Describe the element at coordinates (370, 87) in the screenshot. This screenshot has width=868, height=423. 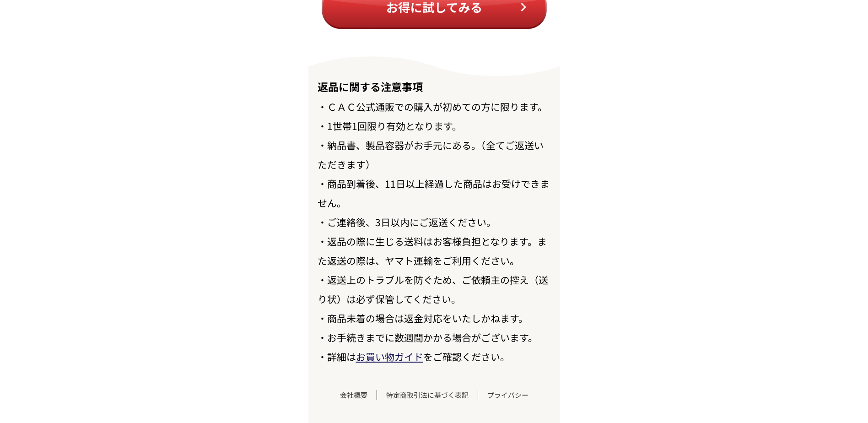
I see `span: 返品に関する注意事項` at that location.